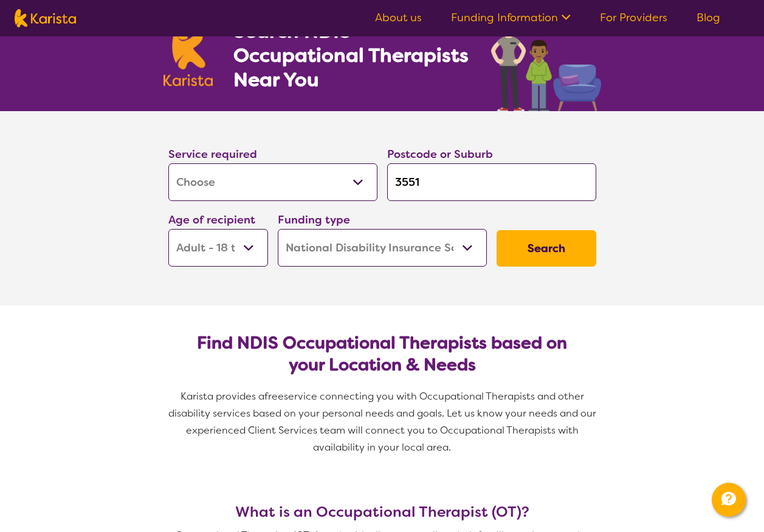  Describe the element at coordinates (274, 396) in the screenshot. I see `span: free` at that location.